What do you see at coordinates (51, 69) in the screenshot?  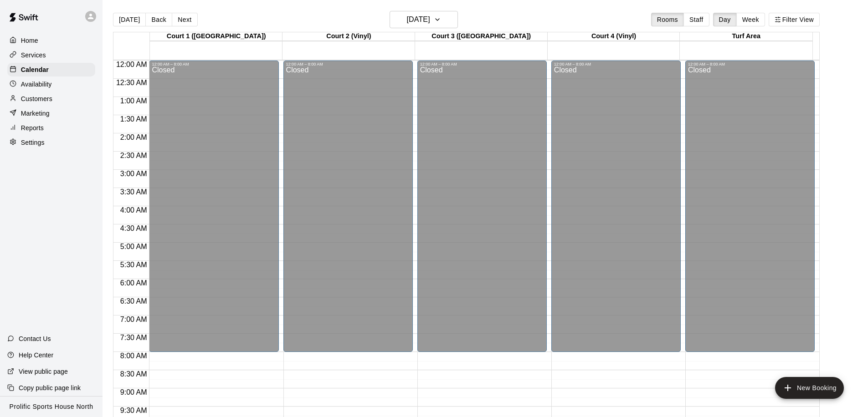 I see `a: Calendar` at bounding box center [51, 69].